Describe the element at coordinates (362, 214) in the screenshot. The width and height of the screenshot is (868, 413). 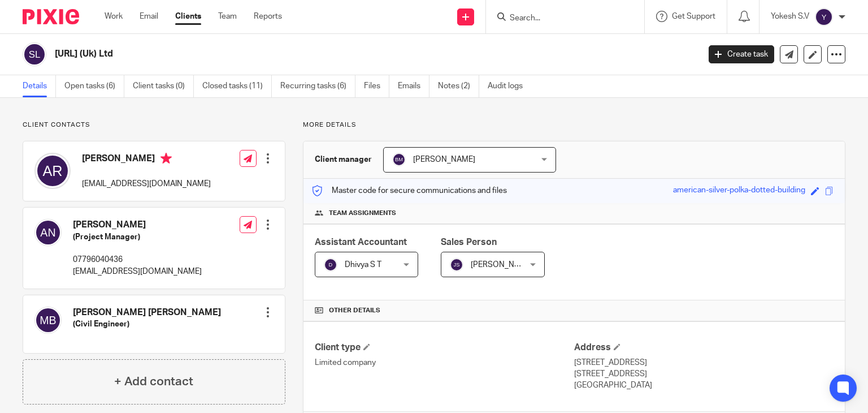
I see `span: Team assignments` at that location.